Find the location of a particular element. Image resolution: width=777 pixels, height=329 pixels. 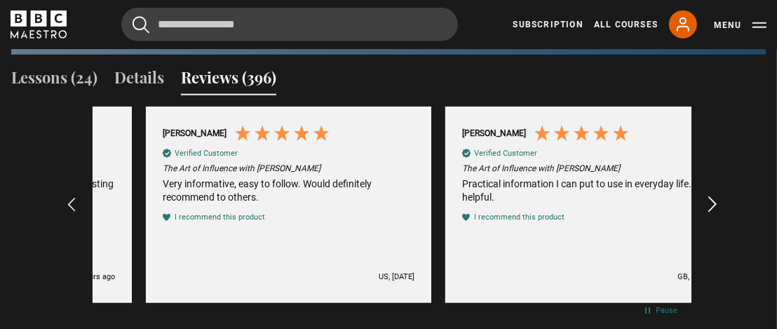

div: Pause carousel is located at coordinates (660, 310).